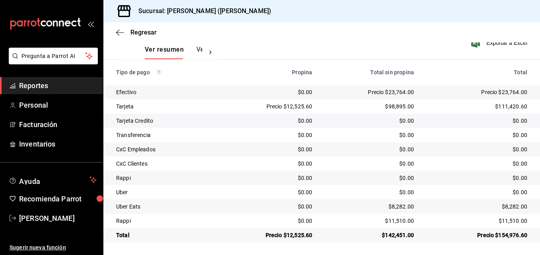 The image size is (540, 255). I want to click on button: Pregunta a Parrot AI, so click(53, 56).